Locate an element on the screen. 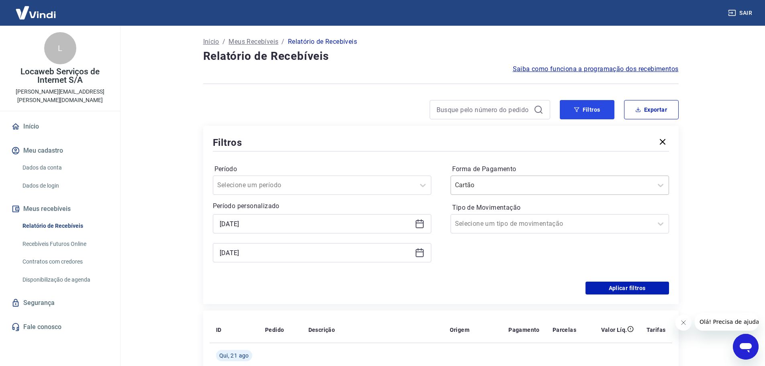 This screenshot has height=366, width=765. a: Relatório de Recebíveis is located at coordinates (65, 226).